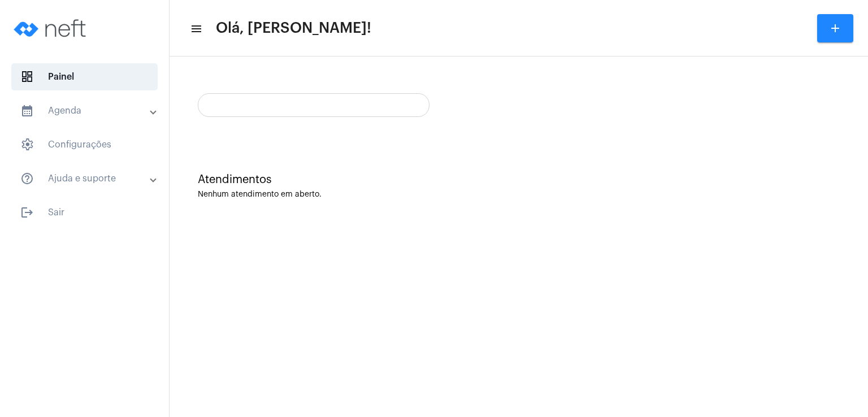 This screenshot has width=868, height=417. I want to click on div: Atendimentos, so click(519, 180).